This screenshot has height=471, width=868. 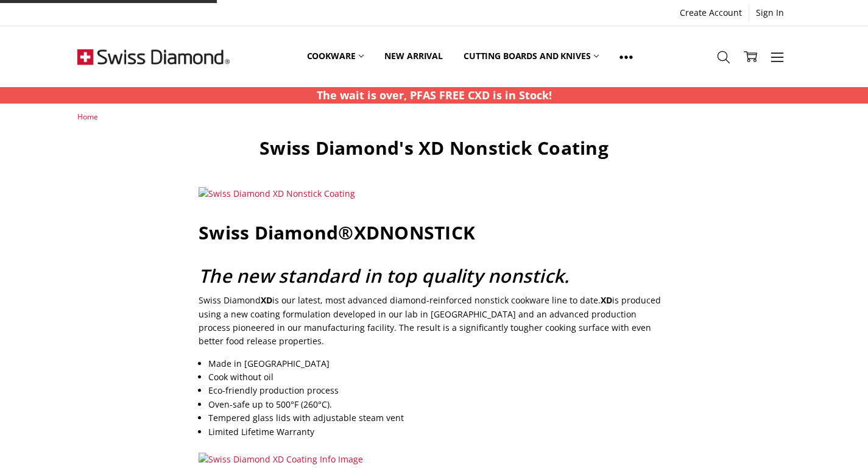 What do you see at coordinates (413, 56) in the screenshot?
I see `a: New arrival` at bounding box center [413, 56].